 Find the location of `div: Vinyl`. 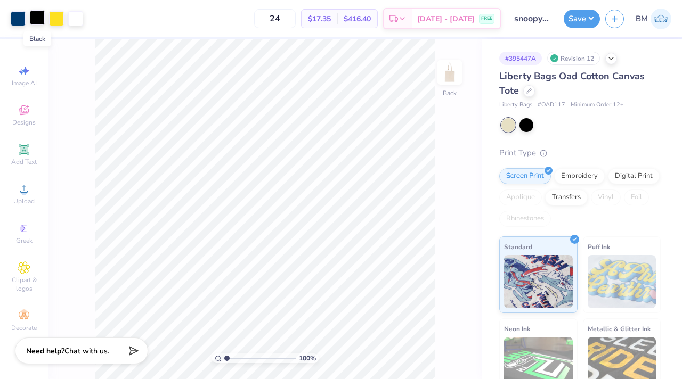

div: Vinyl is located at coordinates (606, 198).